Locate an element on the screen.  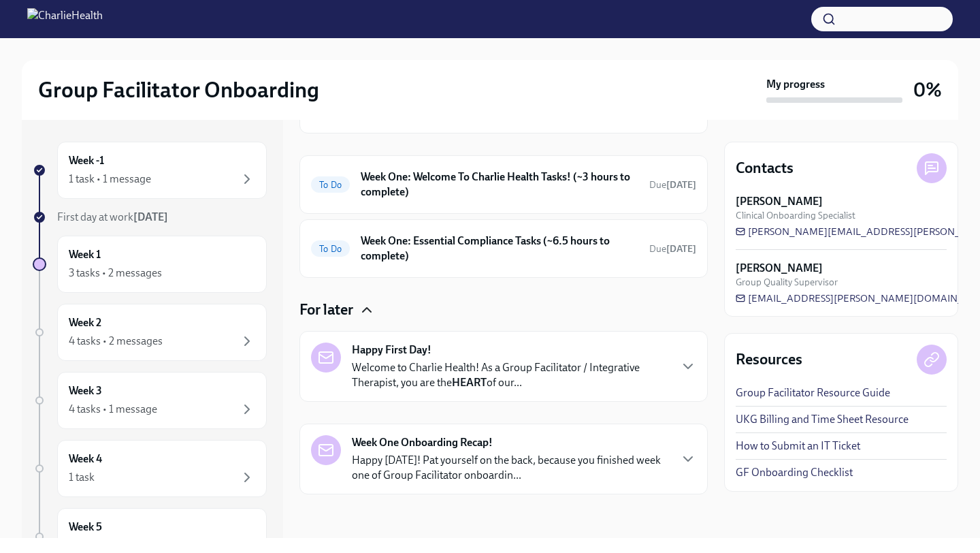
a: Group Facilitator Resource Guide is located at coordinates (813, 393).